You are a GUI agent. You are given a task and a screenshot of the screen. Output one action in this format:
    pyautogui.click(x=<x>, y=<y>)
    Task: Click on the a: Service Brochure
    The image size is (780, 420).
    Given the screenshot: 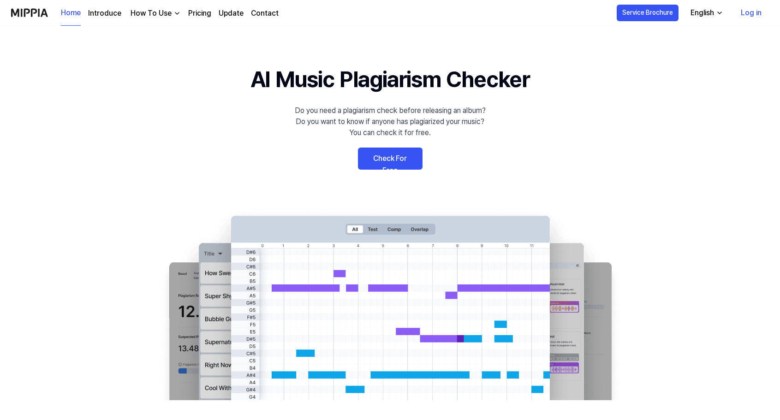 What is the action you would take?
    pyautogui.click(x=648, y=13)
    